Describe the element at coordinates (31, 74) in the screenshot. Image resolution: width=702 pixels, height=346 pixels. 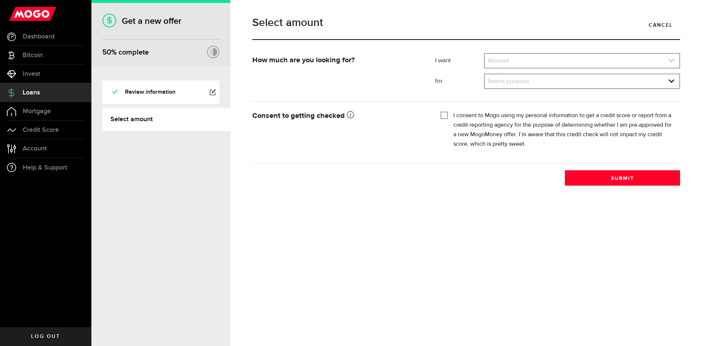
I see `span: Invest` at that location.